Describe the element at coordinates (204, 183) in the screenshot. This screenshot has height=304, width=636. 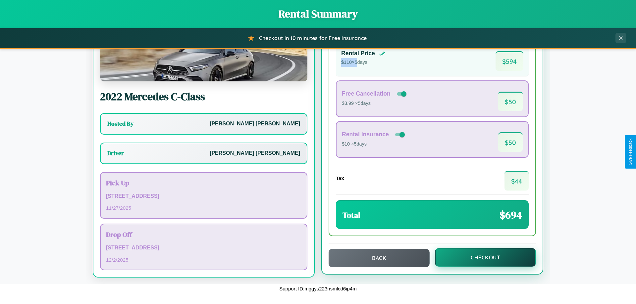
I see `h3: Pick Up` at that location.